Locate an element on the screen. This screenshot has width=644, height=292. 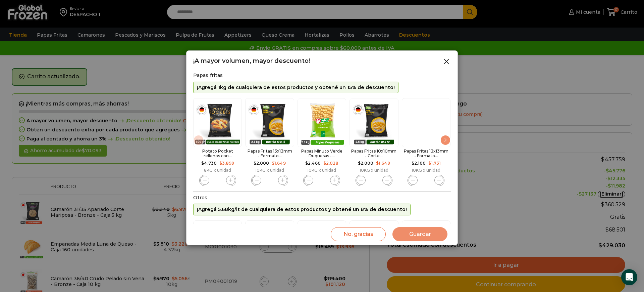
div: 3 / 10 is located at coordinates (321, 142).